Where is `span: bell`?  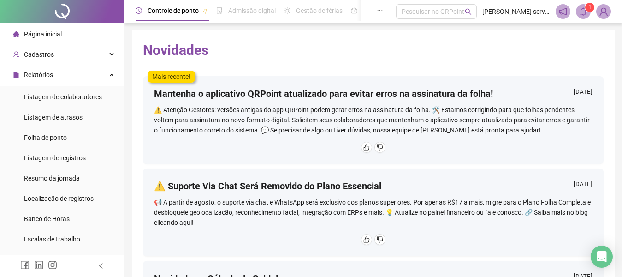 span: bell is located at coordinates (584, 12).